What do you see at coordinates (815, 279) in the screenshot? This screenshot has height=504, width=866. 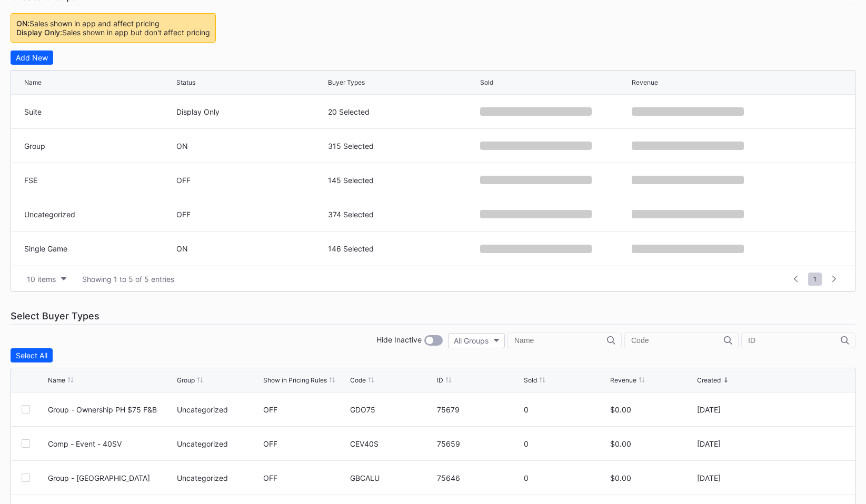 I see `span: 1` at bounding box center [815, 279].